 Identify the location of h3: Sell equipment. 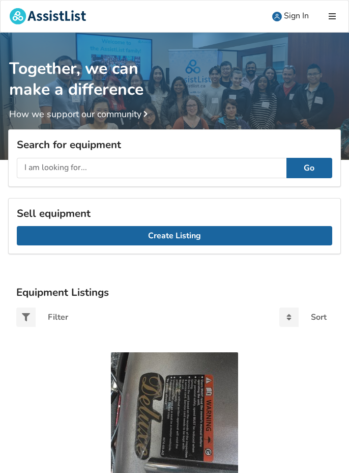
(175, 213).